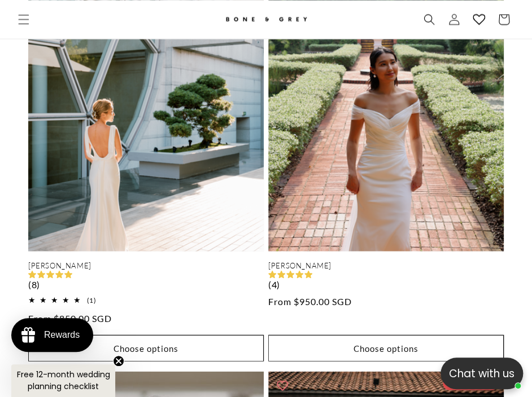  What do you see at coordinates (266, 20) in the screenshot?
I see `img: Bone and Grey Bridal` at bounding box center [266, 20].